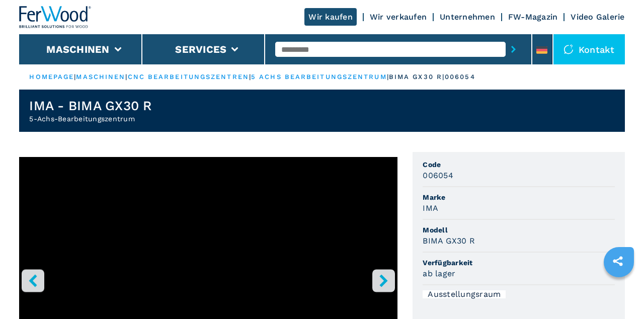  I want to click on h2: 5-Achs-Bearbeitungszentrum, so click(90, 119).